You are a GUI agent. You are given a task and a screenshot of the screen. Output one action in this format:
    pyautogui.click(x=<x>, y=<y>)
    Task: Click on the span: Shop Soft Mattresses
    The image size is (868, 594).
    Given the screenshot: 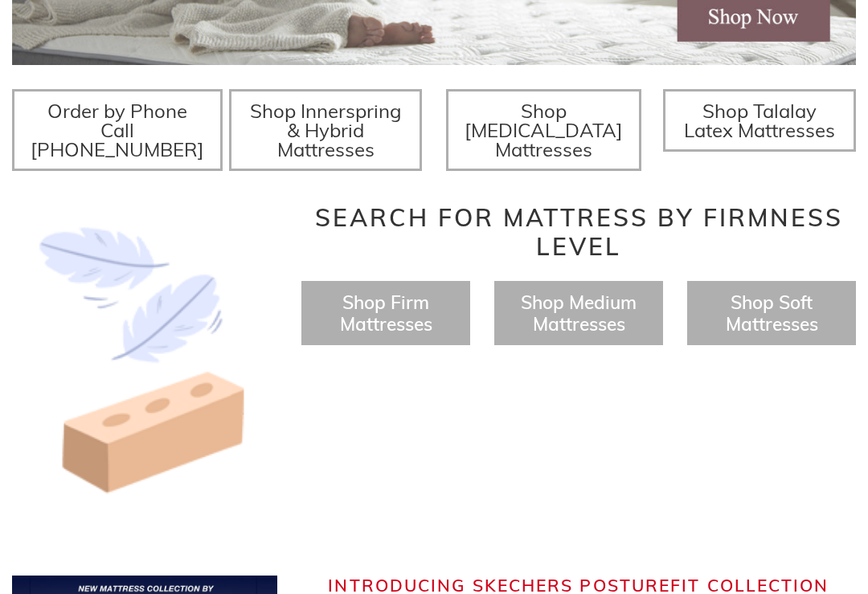 What is the action you would take?
    pyautogui.click(x=772, y=314)
    